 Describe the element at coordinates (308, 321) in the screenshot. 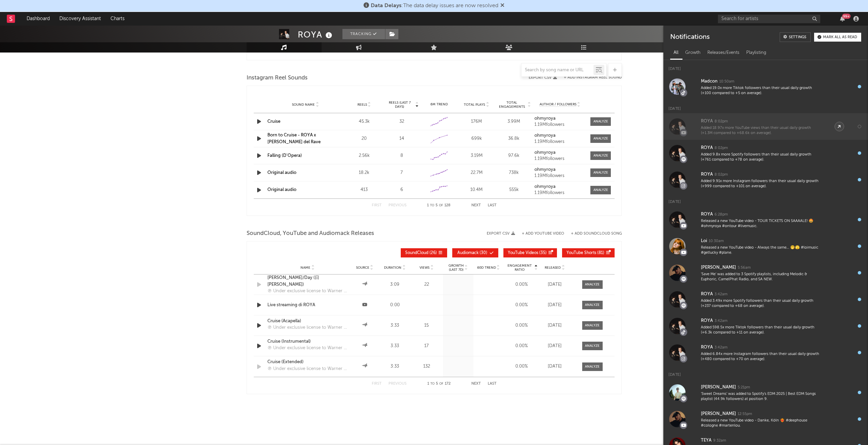

I see `div: Cruise (Acapella)` at that location.